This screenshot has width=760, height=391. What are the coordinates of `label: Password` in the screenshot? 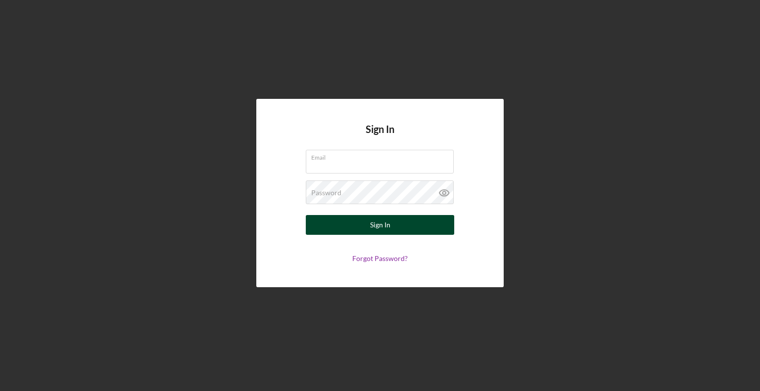 It's located at (326, 193).